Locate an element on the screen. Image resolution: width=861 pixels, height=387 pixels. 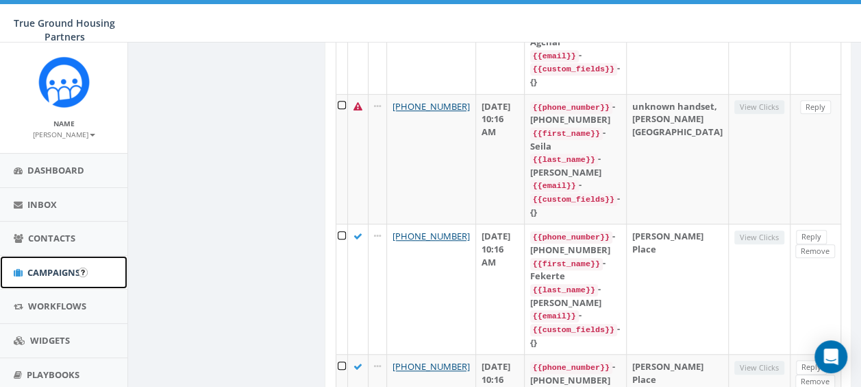
small: Name is located at coordinates (64, 123).